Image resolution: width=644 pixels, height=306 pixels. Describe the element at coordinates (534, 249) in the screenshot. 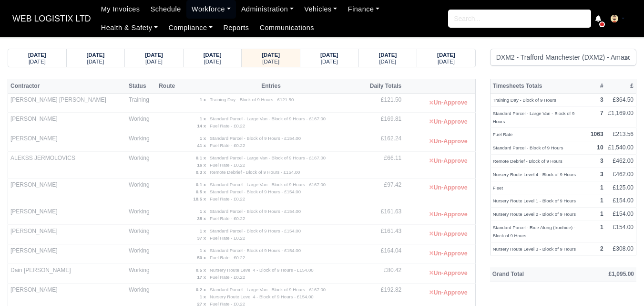

I see `small: Nursery Route Level 3 - Block of 9 Hours` at that location.